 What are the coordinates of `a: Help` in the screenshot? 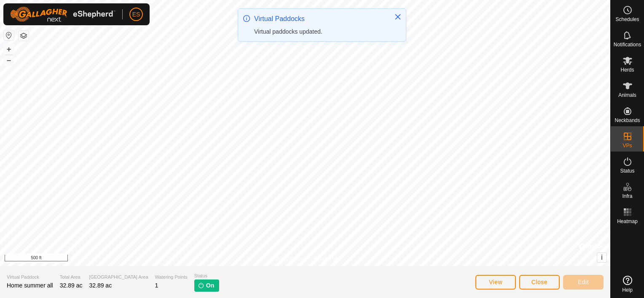 It's located at (627, 284).